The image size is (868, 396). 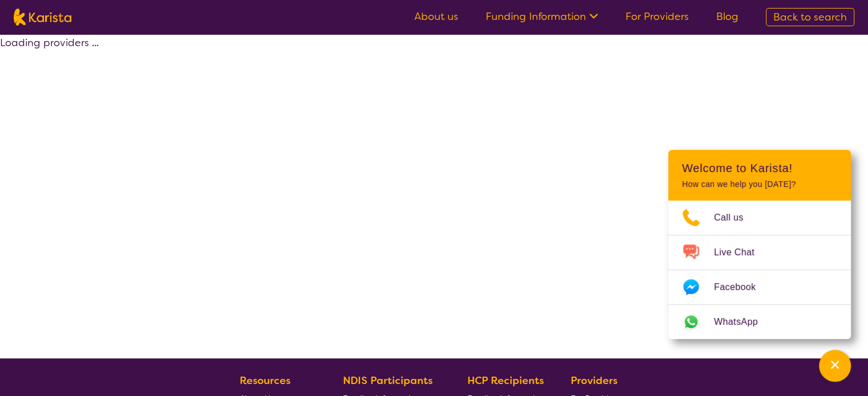 I want to click on b: NDIS Participants, so click(x=387, y=381).